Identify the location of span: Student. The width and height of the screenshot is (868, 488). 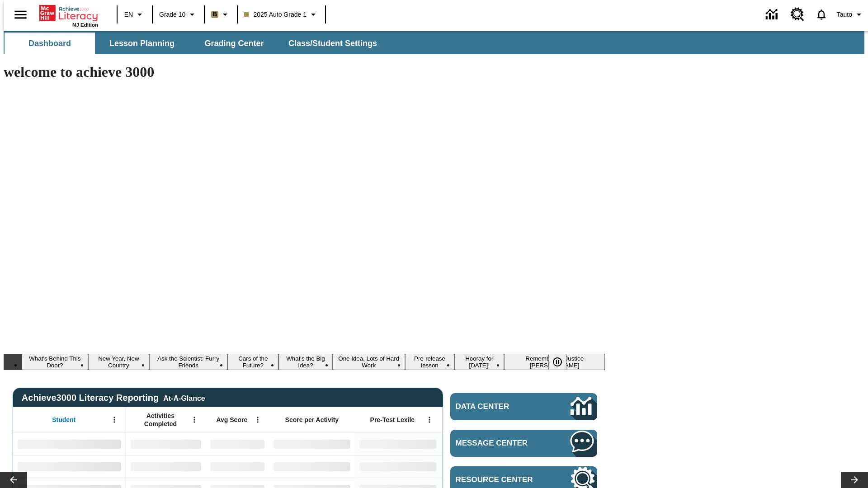
(64, 419).